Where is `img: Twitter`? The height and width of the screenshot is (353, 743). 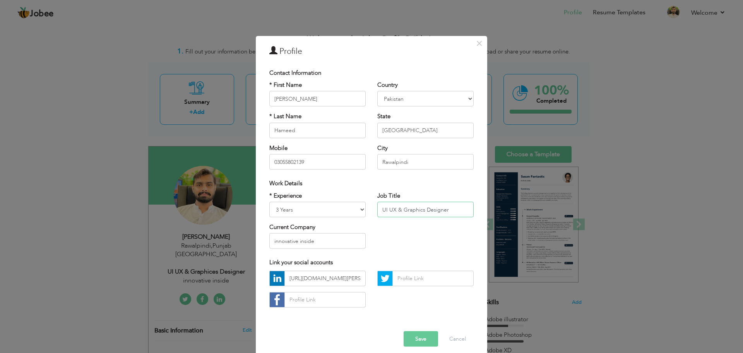 img: Twitter is located at coordinates (385, 278).